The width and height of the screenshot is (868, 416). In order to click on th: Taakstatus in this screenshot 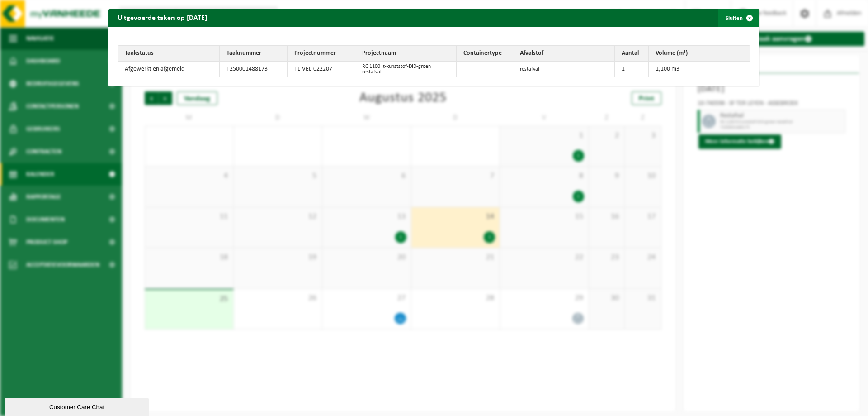, I will do `click(168, 53)`.